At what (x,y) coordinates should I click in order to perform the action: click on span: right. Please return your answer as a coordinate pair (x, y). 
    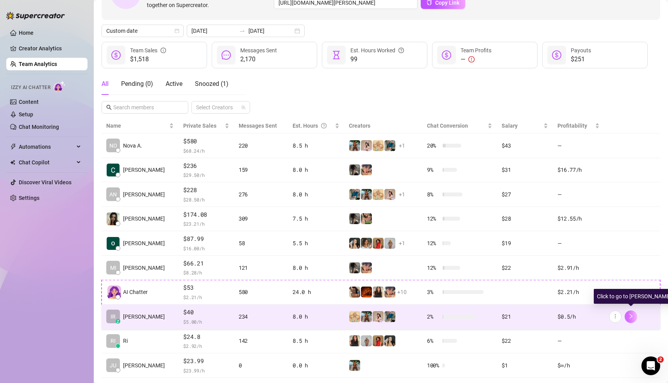
    Looking at the image, I should click on (630, 316).